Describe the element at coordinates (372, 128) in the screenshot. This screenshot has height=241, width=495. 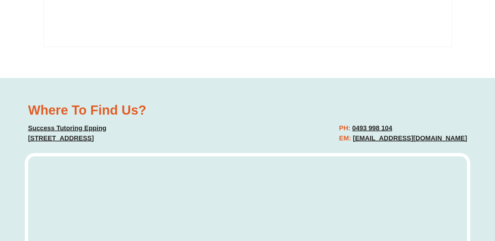
I see `a: 0493 998 104` at that location.